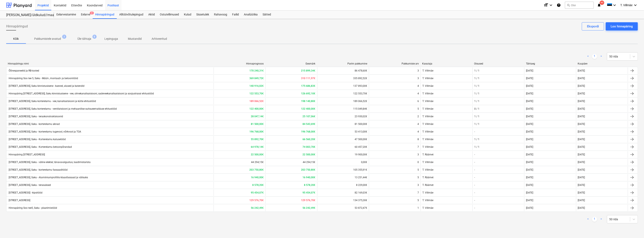 Image resolution: width=644 pixels, height=238 pixels. What do you see at coordinates (66, 14) in the screenshot?
I see `div: Eelarvestamine` at bounding box center [66, 14].